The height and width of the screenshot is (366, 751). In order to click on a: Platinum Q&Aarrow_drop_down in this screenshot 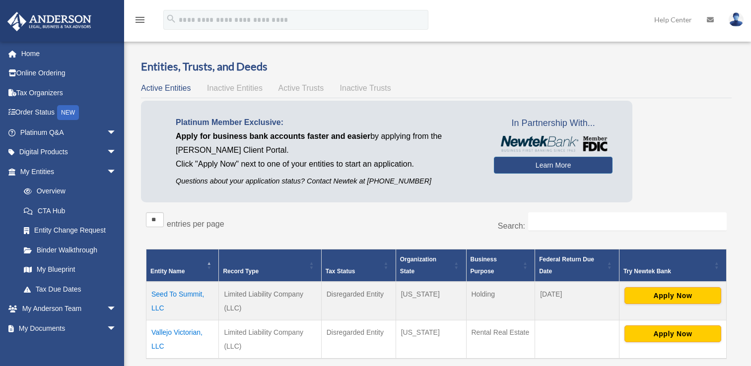, I will do `click(69, 133)`.